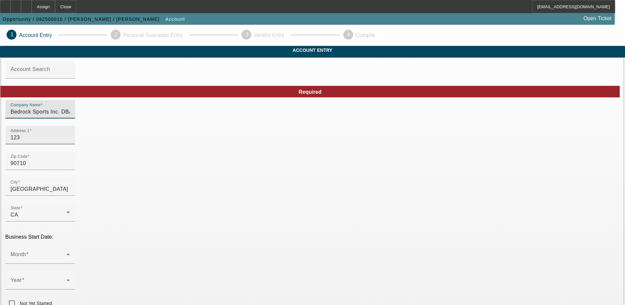 The width and height of the screenshot is (625, 305). Describe the element at coordinates (30, 69) in the screenshot. I see `mat-label: Account Search` at that location.